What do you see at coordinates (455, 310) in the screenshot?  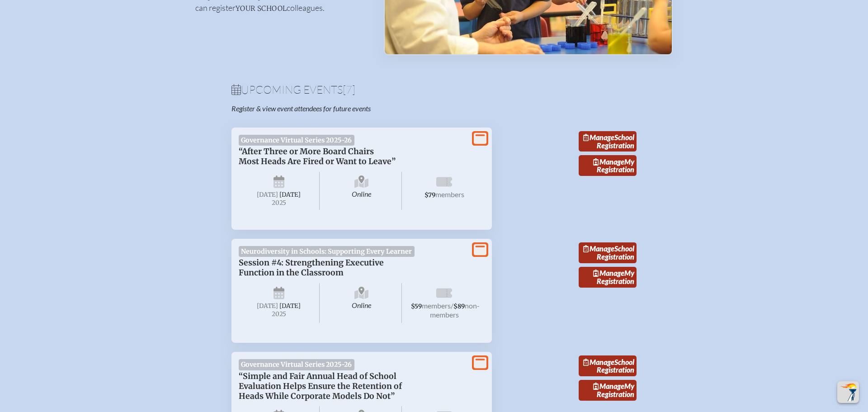 I see `span: non-members` at bounding box center [455, 310].